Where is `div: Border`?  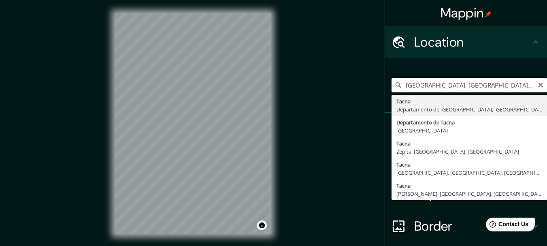 div: Border is located at coordinates (466, 226).